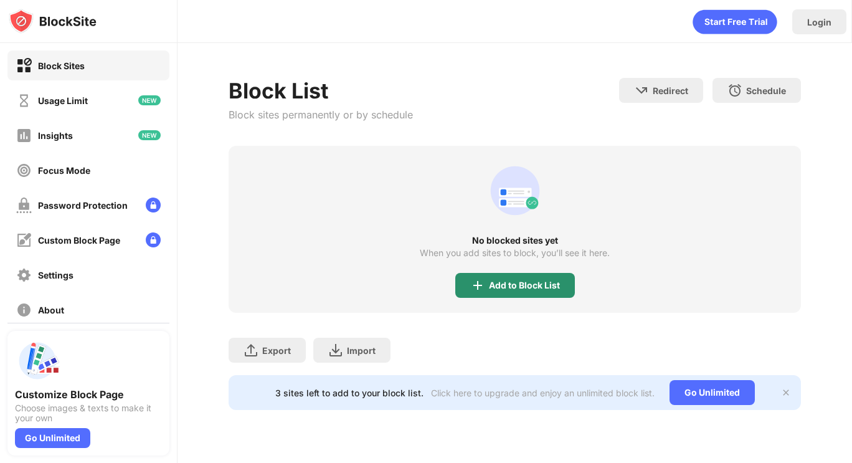 This screenshot has height=463, width=852. I want to click on div: Login, so click(819, 22).